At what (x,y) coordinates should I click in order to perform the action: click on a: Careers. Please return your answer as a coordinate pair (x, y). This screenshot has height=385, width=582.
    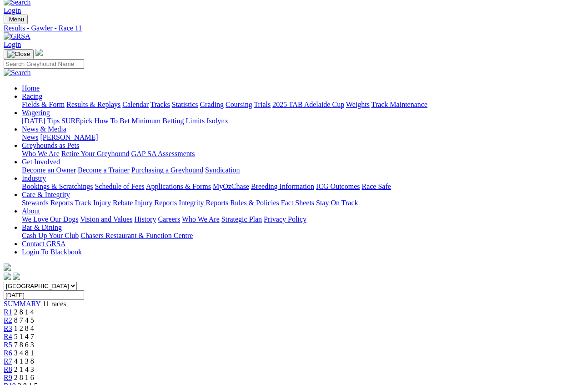
    Looking at the image, I should click on (169, 219).